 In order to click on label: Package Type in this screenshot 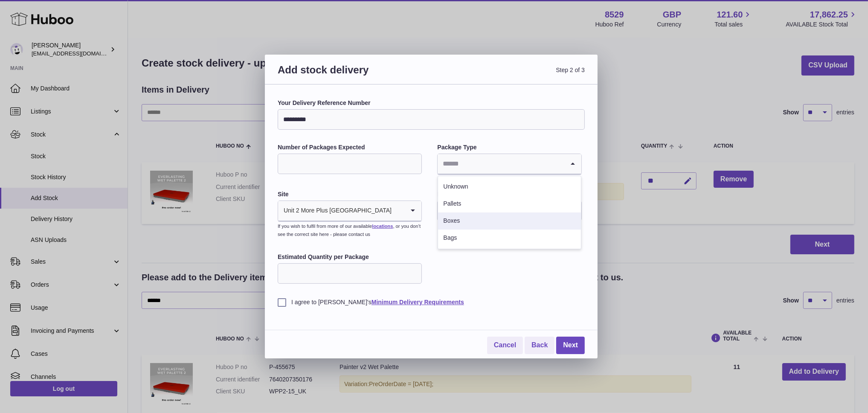, I will do `click(509, 147)`.